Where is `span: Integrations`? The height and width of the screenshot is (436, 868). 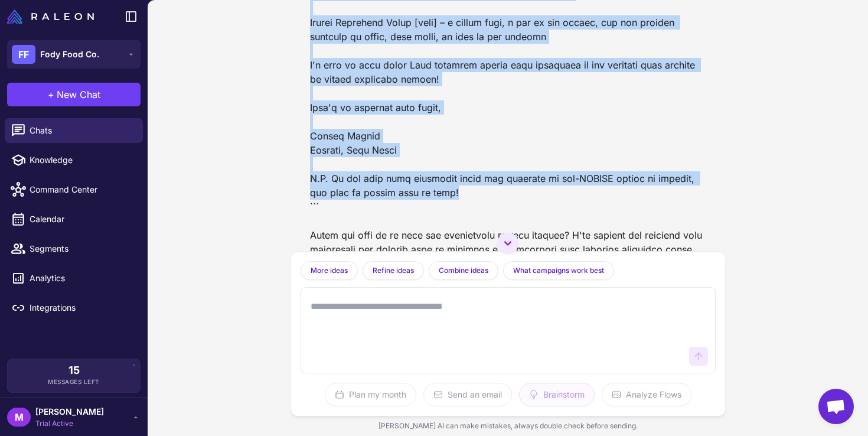 span: Integrations is located at coordinates (81, 308).